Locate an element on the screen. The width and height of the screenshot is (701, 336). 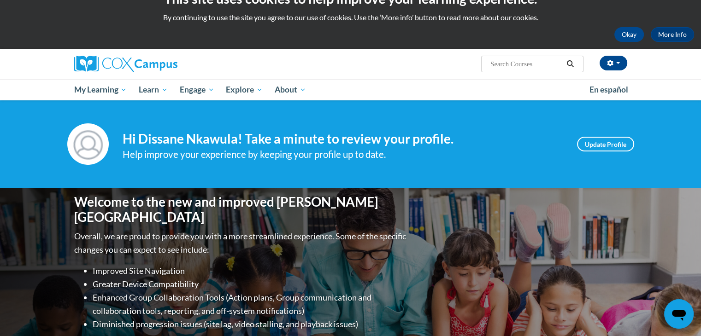
img: Profile Image is located at coordinates (88, 144).